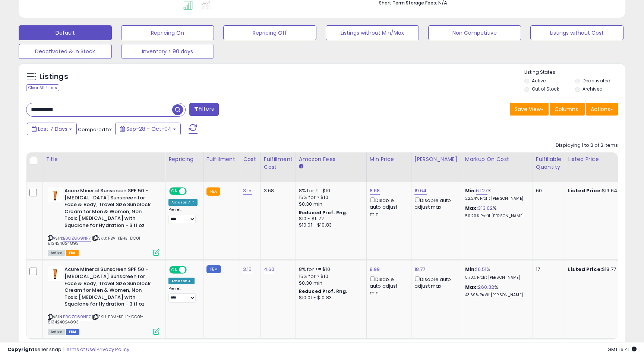  I want to click on th: The percentage added to the cost of goods (COGS) that forms the calculator for Min & Max prices., so click(497, 167).